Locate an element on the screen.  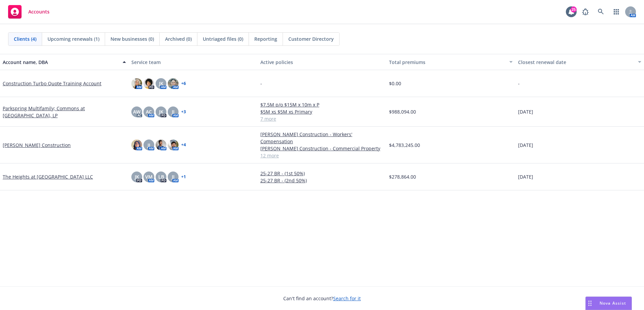
button: Nova Assist is located at coordinates (609, 303).